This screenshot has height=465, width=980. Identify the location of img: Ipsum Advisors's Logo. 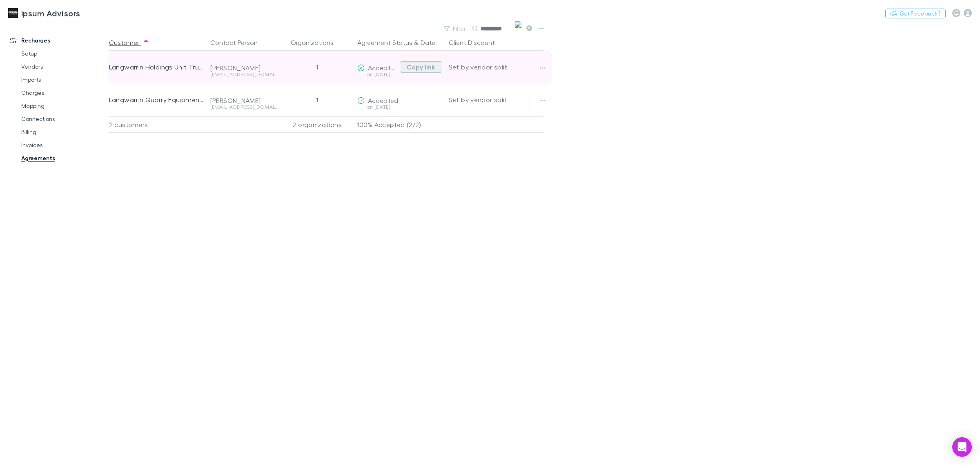
(13, 13).